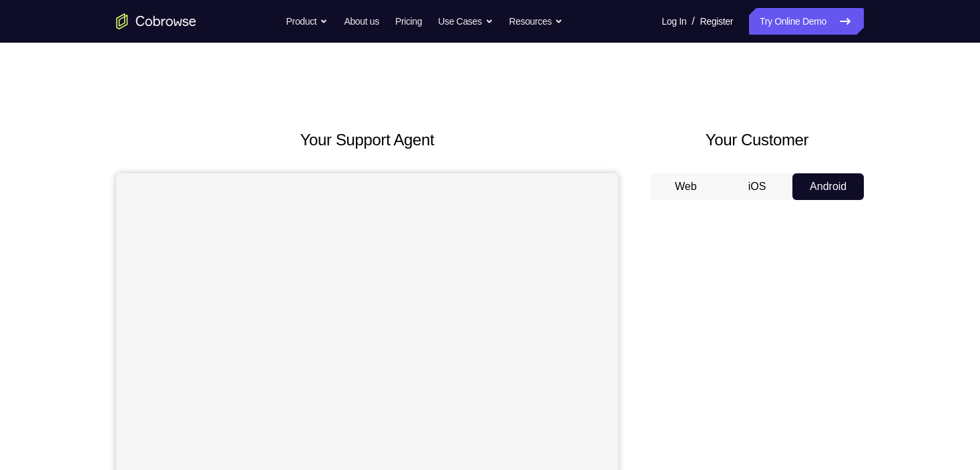 The height and width of the screenshot is (470, 980). Describe the element at coordinates (465, 22) in the screenshot. I see `button: Use Cases` at that location.